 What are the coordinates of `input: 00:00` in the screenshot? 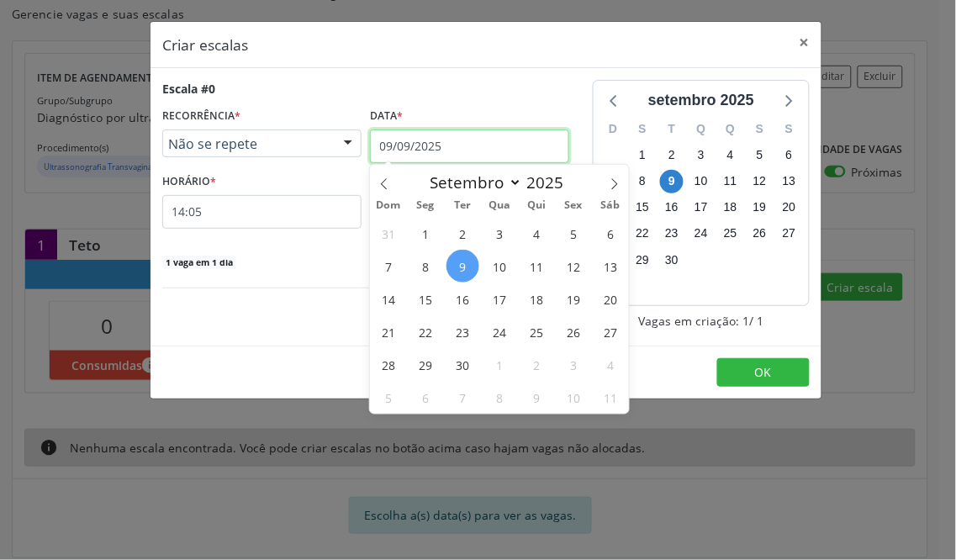 It's located at (262, 212).